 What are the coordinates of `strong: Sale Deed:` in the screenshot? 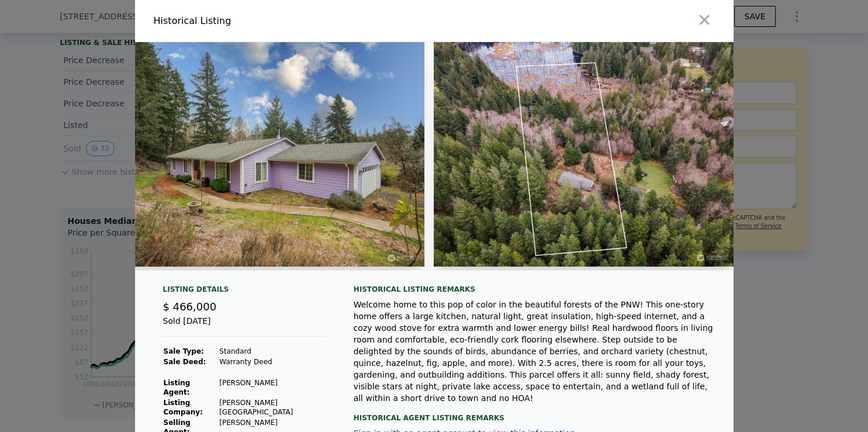 It's located at (185, 362).